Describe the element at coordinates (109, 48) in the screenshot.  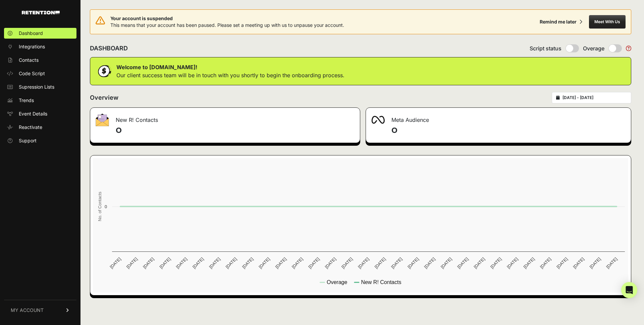
I see `h2: DASHBOARD` at that location.